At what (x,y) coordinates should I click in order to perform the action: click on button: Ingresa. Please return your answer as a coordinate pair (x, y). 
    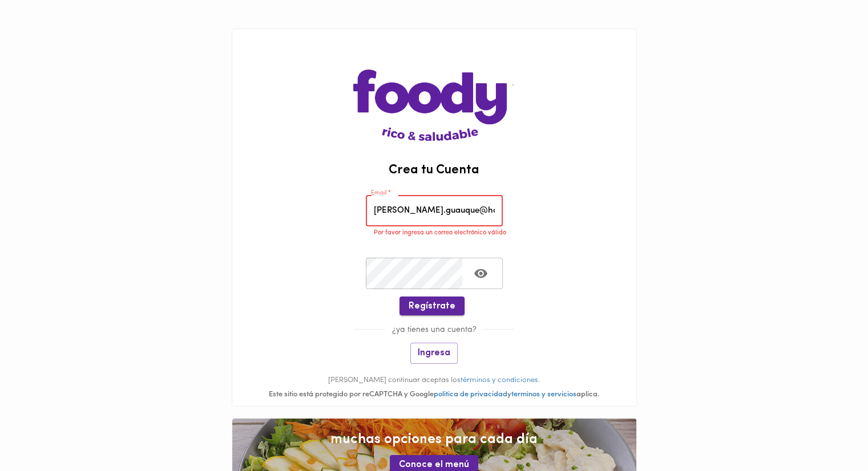
    Looking at the image, I should click on (434, 353).